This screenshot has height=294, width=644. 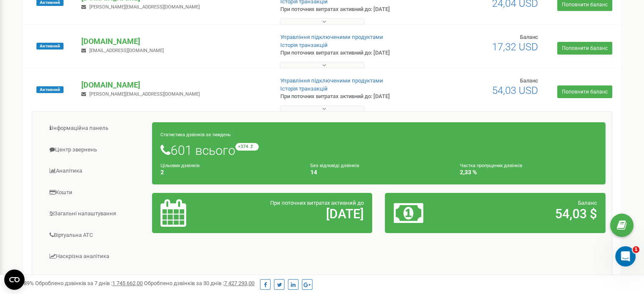 What do you see at coordinates (195, 135) in the screenshot?
I see `small: Статистика дзвінків за тиждень` at bounding box center [195, 135].